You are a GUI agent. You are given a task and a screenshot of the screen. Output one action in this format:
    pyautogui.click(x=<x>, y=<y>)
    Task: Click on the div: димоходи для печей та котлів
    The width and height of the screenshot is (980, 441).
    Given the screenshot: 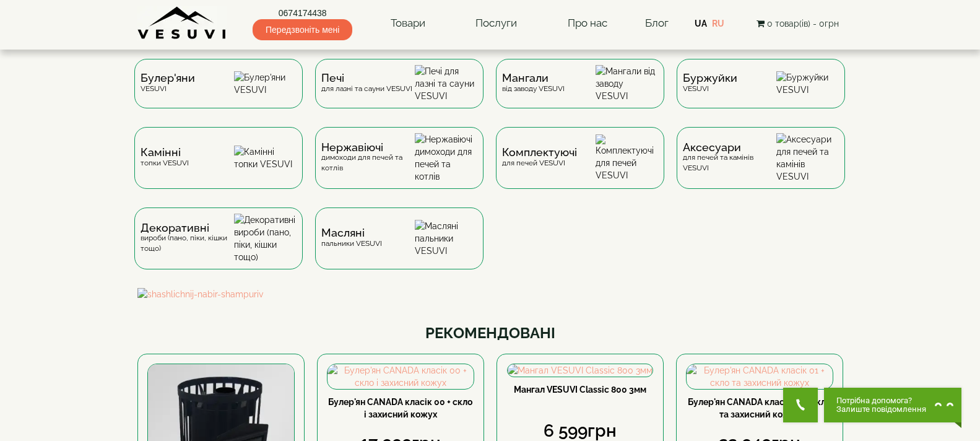 What is the action you would take?
    pyautogui.click(x=368, y=158)
    